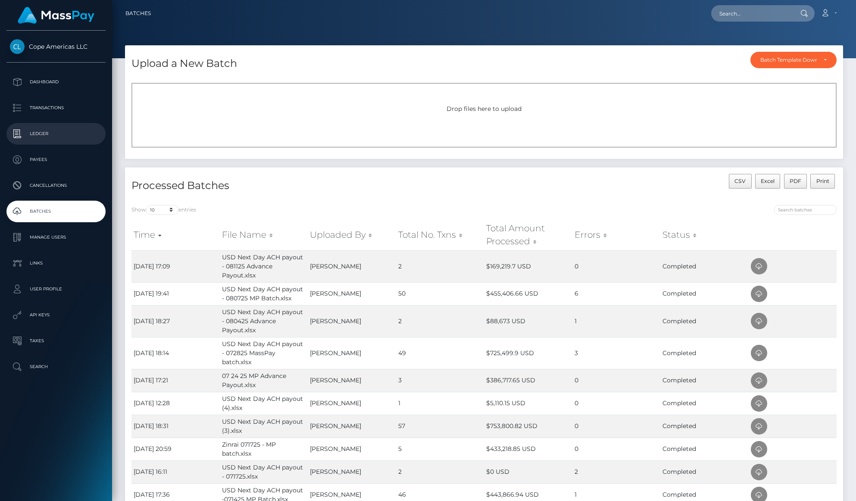 The image size is (856, 501). Describe the element at coordinates (264, 403) in the screenshot. I see `td: USD Next Day ACH payout (4).xlsx` at that location.